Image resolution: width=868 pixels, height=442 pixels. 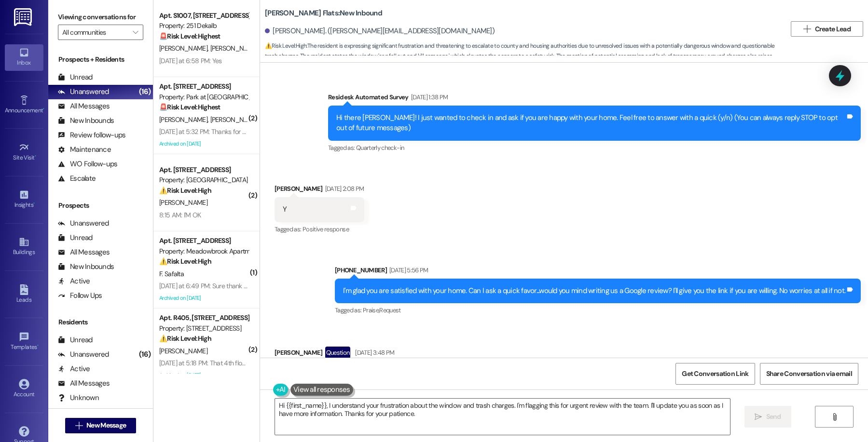 I want to click on a: Leads, so click(x=24, y=295).